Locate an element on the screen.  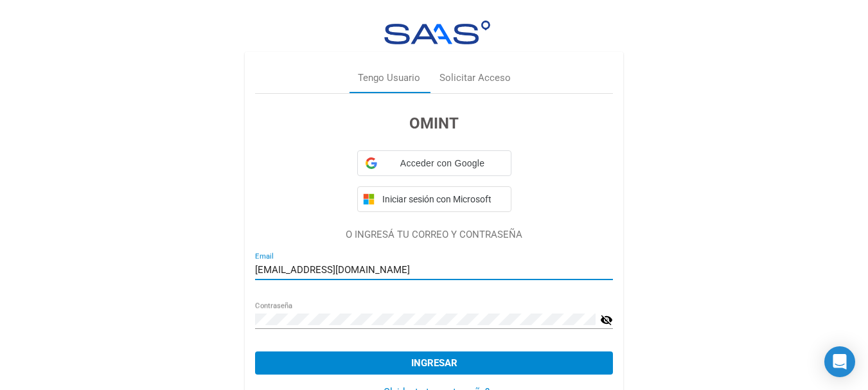
button: Iniciar sesión con Microsoft is located at coordinates (434, 199).